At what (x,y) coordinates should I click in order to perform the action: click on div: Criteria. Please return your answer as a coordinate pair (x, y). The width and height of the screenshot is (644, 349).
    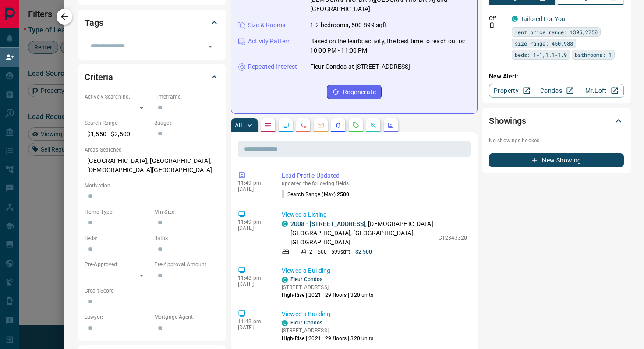
    Looking at the image, I should click on (152, 77).